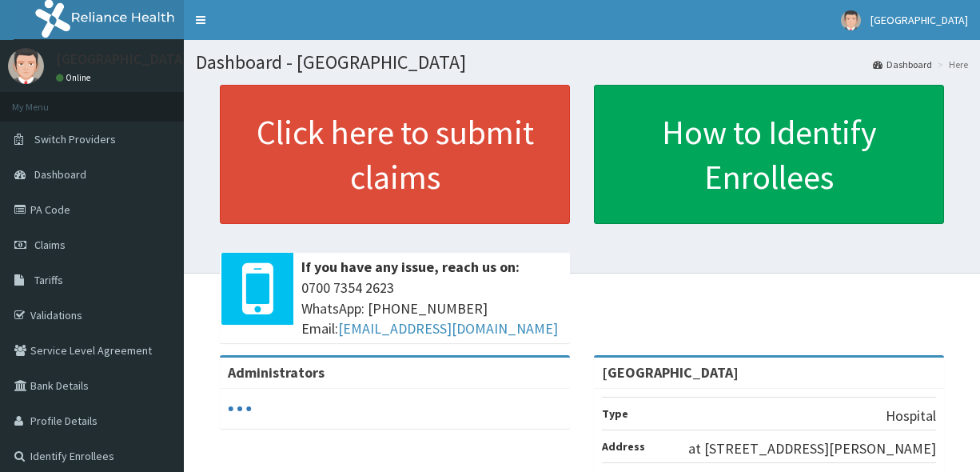 This screenshot has width=980, height=472. What do you see at coordinates (951, 64) in the screenshot?
I see `li: Here` at bounding box center [951, 64].